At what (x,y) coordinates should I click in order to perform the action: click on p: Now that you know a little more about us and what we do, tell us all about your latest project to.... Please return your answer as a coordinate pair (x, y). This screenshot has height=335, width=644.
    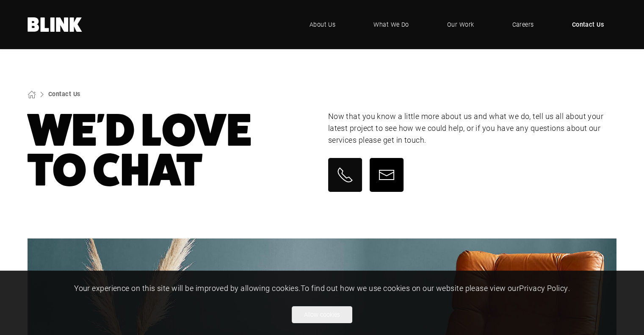
    Looking at the image, I should click on (472, 128).